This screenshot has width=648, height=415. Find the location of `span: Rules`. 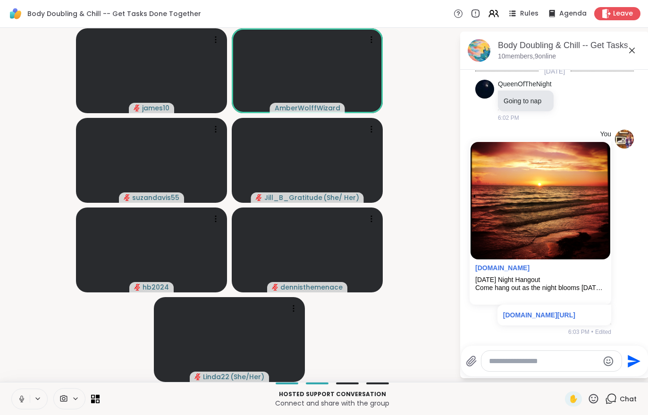

span: Rules is located at coordinates (529, 14).